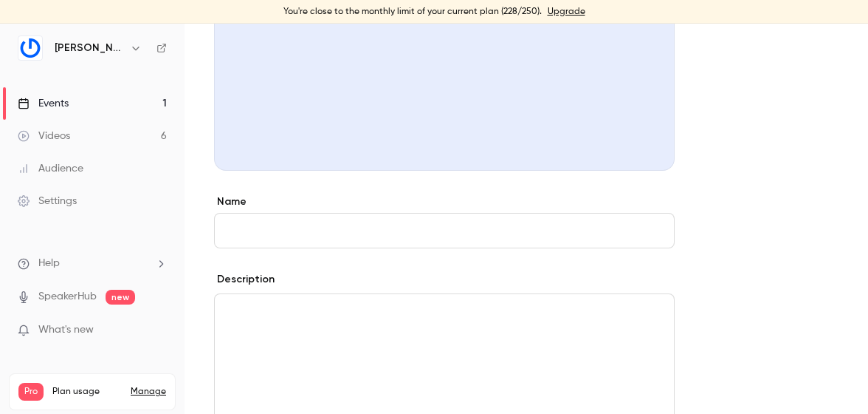 The height and width of the screenshot is (414, 868). What do you see at coordinates (43, 103) in the screenshot?
I see `div: Events` at bounding box center [43, 103].